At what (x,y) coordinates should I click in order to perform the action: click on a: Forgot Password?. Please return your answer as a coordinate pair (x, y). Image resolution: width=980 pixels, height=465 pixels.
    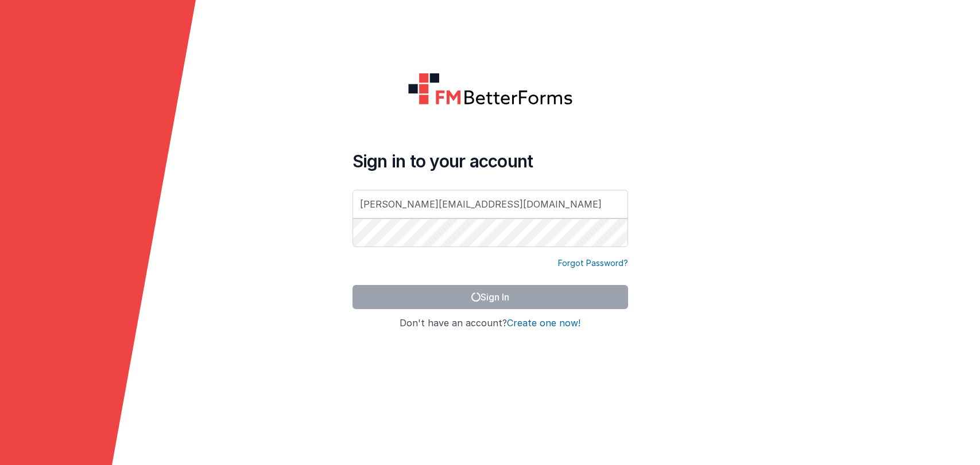
    Looking at the image, I should click on (593, 263).